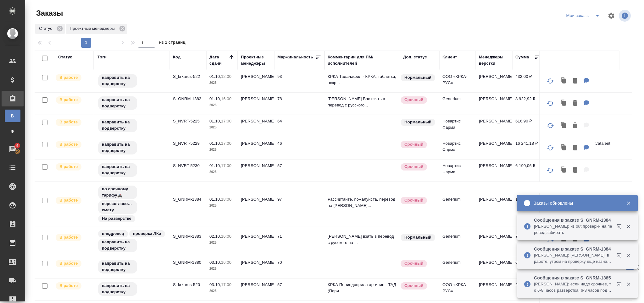 Image resolution: width=644 pixels, height=303 pixels. What do you see at coordinates (300, 204) in the screenshot?
I see `td: 97` at bounding box center [300, 204].